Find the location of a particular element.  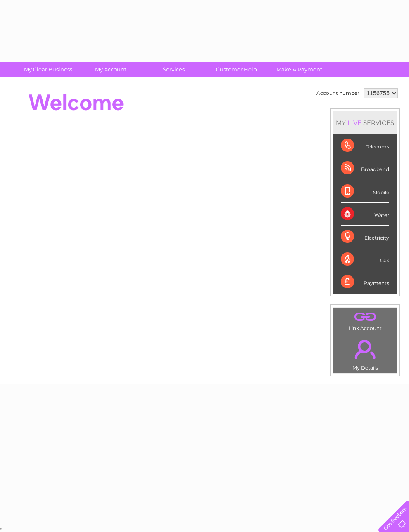

a: Customer Help is located at coordinates (236, 69).